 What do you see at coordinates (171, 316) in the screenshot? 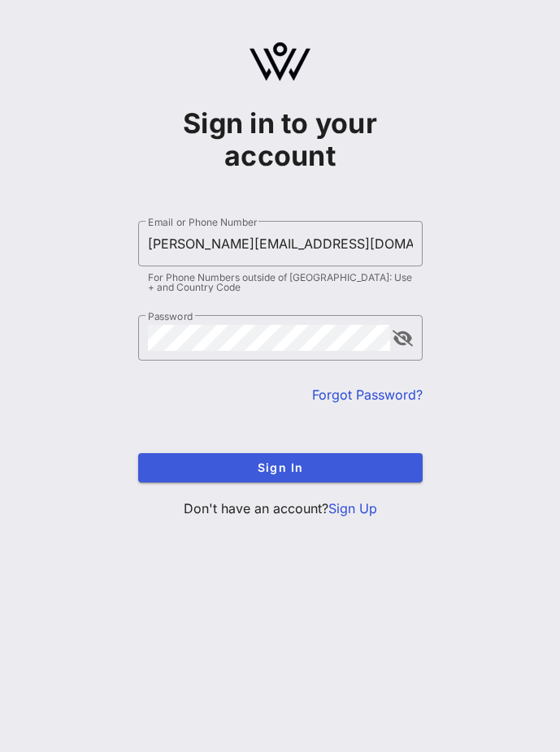
I see `label: Password` at bounding box center [171, 316].